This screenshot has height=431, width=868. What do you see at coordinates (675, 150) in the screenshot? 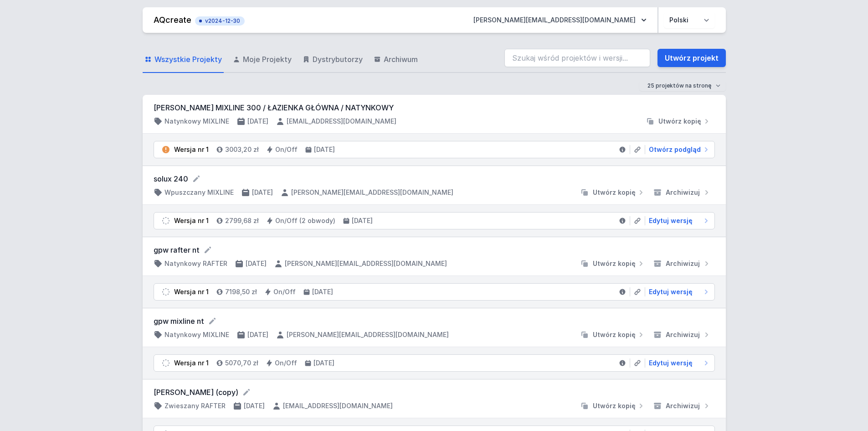
I see `span: Otwórz podgląd` at bounding box center [675, 150].